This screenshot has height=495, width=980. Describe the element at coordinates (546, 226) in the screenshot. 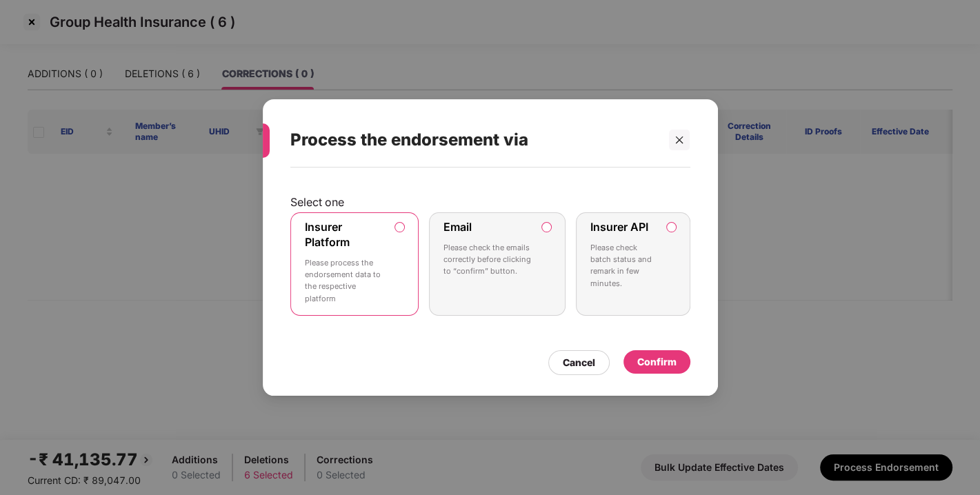

I see `input: EmailPlease check the emails correctly before clicking to “confirm” button.` at that location.